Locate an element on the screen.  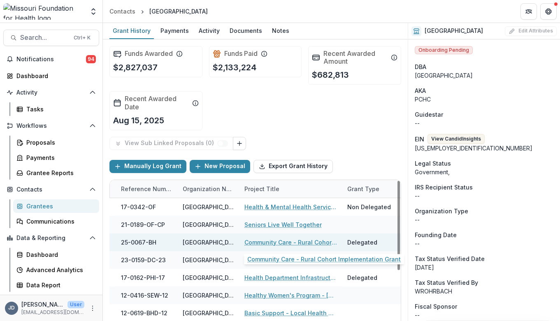
a: Documents is located at coordinates (246, 31).